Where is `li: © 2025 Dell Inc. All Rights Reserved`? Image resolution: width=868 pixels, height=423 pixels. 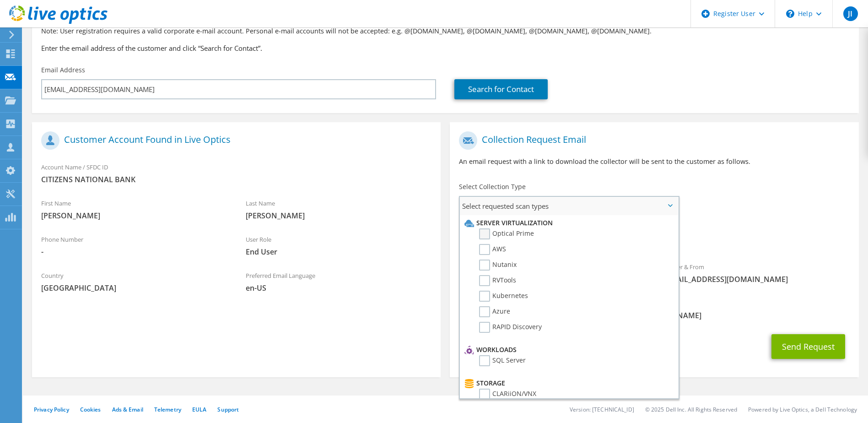 li: © 2025 Dell Inc. All Rights Reserved is located at coordinates (691, 409).